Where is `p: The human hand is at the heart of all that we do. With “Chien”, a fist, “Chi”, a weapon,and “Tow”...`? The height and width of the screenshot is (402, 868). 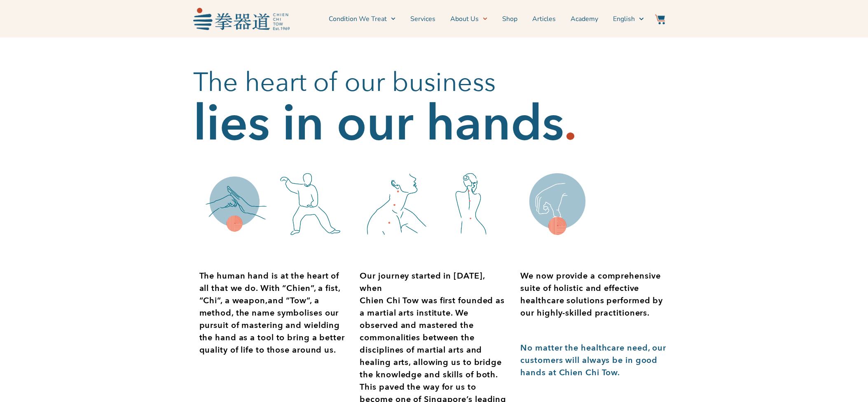
p: The human hand is at the heart of all that we do. With “Chien”, a fist, “Chi”, a weapon,and “Tow”... is located at coordinates (273, 313).